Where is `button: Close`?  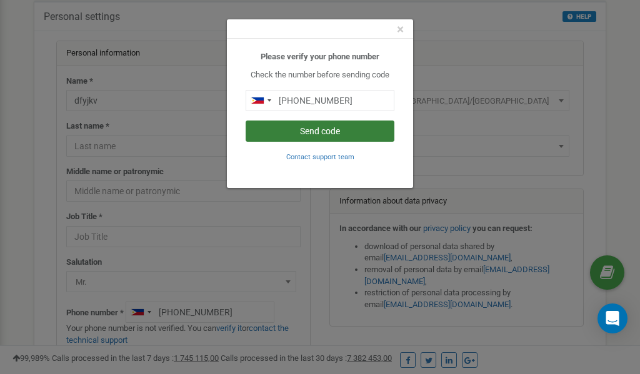
button: Close is located at coordinates (400, 29).